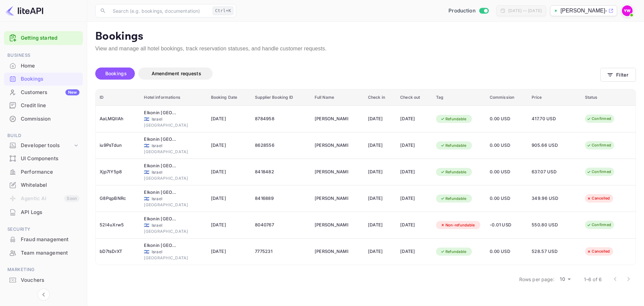  I want to click on span: 550.80 USD, so click(548, 225).